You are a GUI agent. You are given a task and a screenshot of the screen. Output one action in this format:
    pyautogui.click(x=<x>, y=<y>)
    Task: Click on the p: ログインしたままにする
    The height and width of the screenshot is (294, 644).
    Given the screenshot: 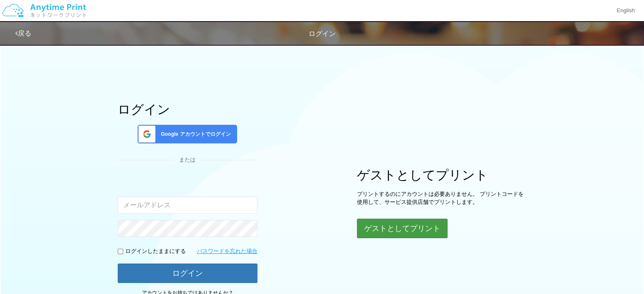 What is the action you would take?
    pyautogui.click(x=155, y=251)
    